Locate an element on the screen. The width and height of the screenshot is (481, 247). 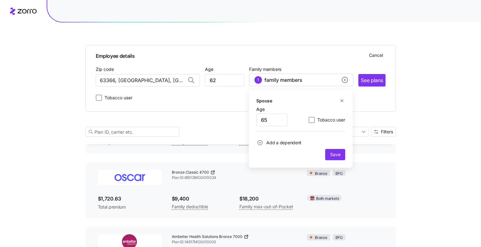
span: $18,200 is located at coordinates (268, 199).